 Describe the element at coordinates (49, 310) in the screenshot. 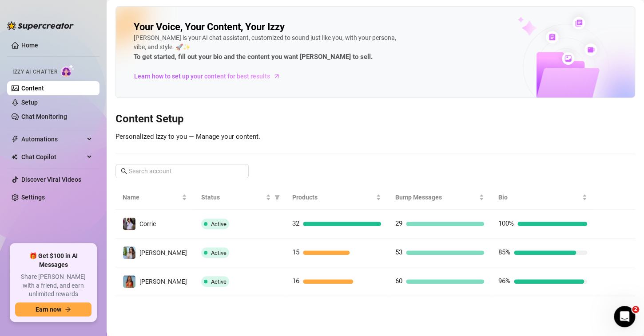

I see `span: Earn now` at that location.